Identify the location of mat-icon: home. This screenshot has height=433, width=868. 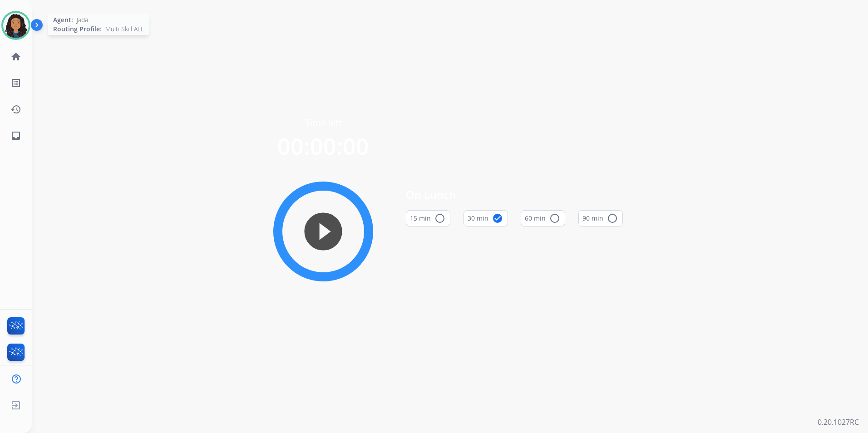
(16, 56).